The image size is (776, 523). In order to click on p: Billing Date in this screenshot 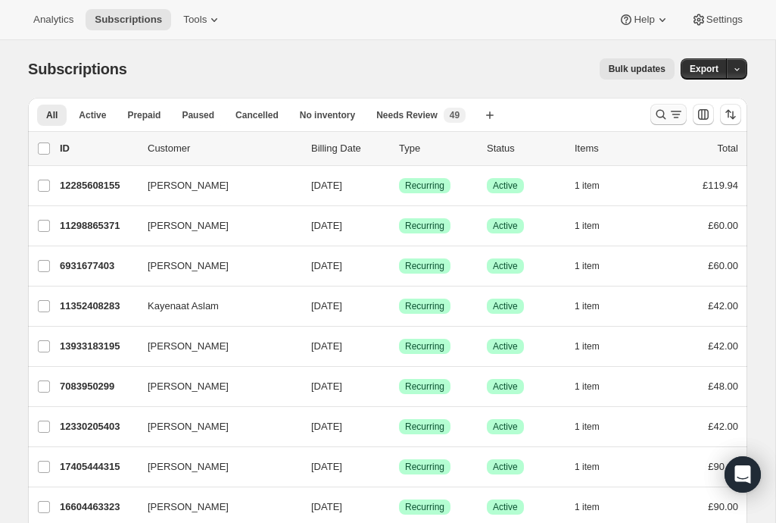, I will do `click(349, 148)`.